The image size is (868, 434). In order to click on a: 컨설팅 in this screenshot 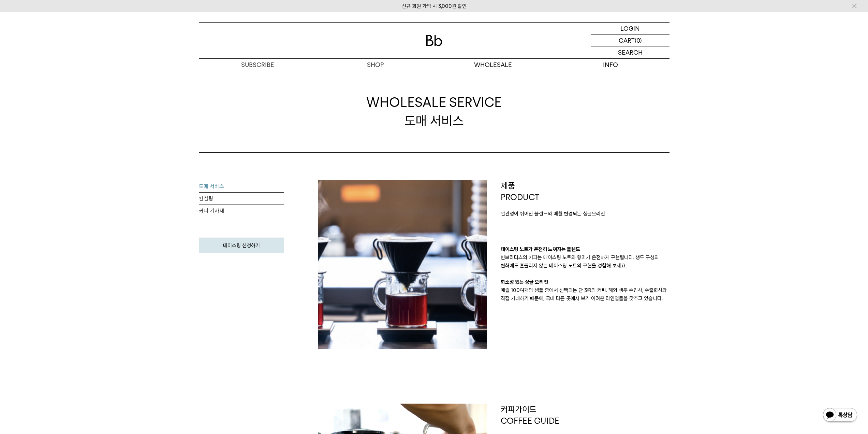, I will do `click(242, 199)`.